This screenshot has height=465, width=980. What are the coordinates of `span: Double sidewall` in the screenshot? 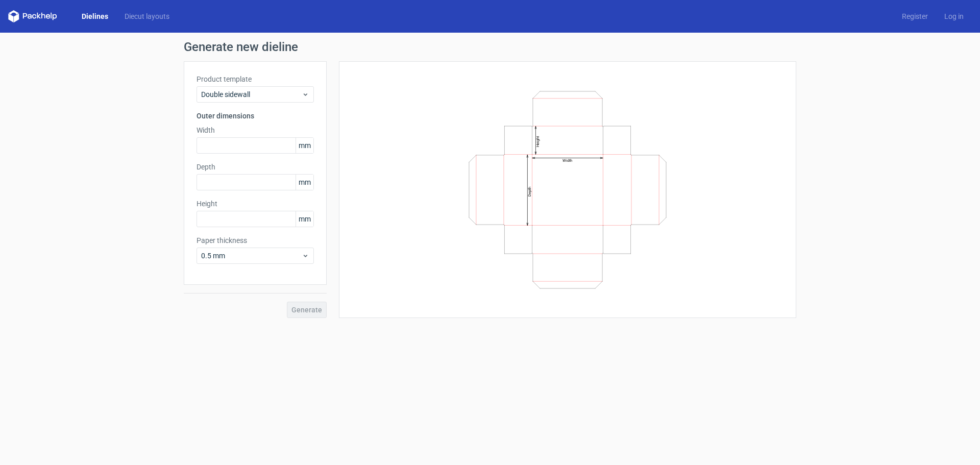 It's located at (251, 95).